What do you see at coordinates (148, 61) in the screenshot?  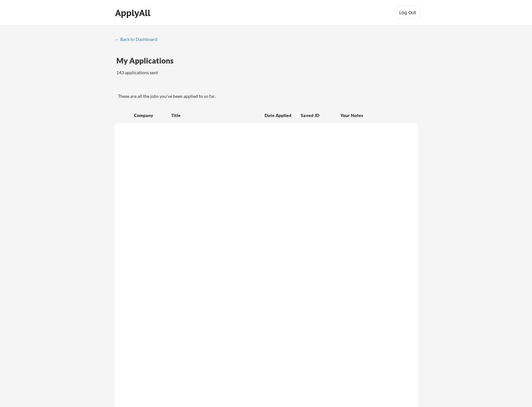 I see `div: My Applications` at bounding box center [148, 61].